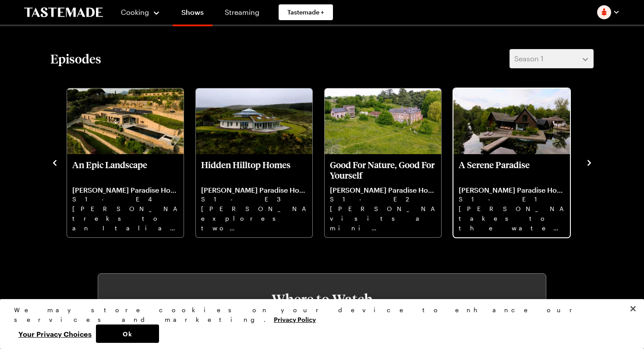 This screenshot has width=644, height=349. What do you see at coordinates (126, 200) in the screenshot?
I see `p: S1 - E4` at bounding box center [126, 200].